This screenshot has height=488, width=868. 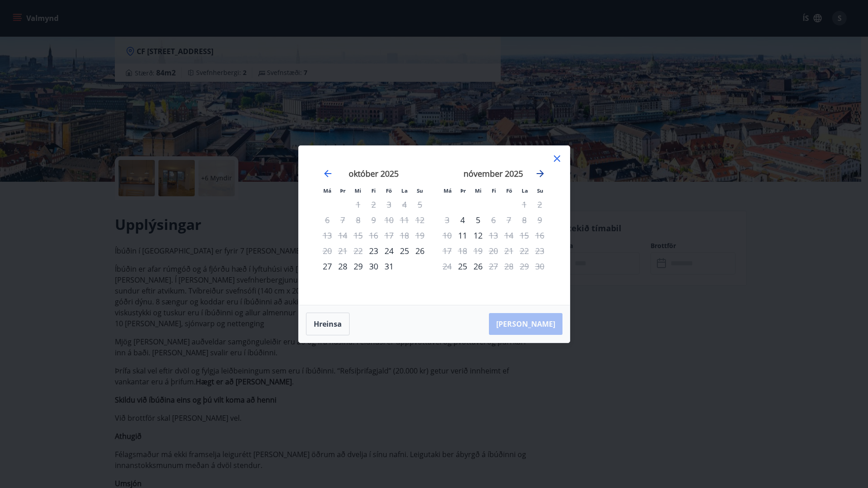 What do you see at coordinates (420, 220) in the screenshot?
I see `td: Not available. sunnudagur, 12. október 2025` at bounding box center [420, 220].